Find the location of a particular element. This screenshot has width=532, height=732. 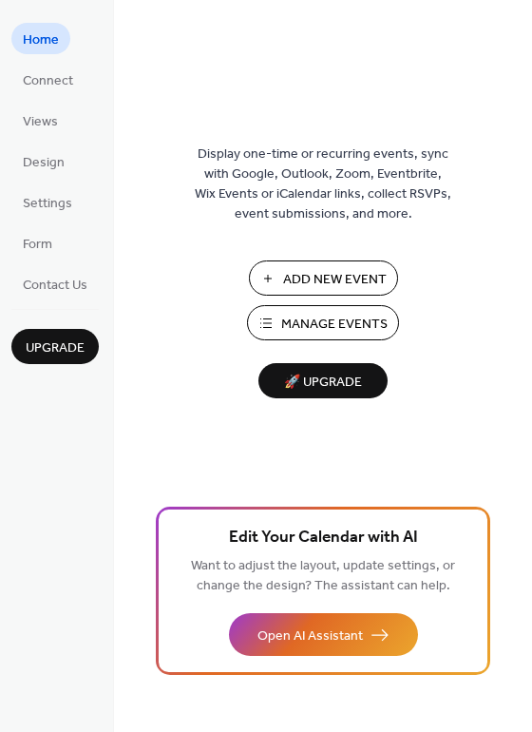

span: Connect is located at coordinates (48, 81).